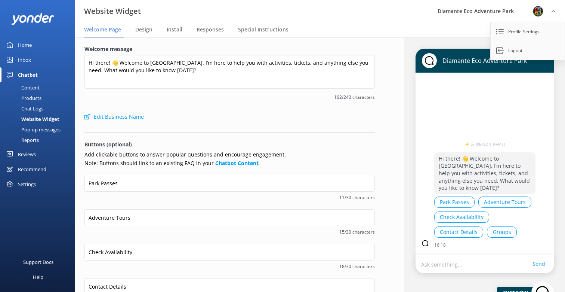  Describe the element at coordinates (230, 266) in the screenshot. I see `span: 18/30 characters` at that location.